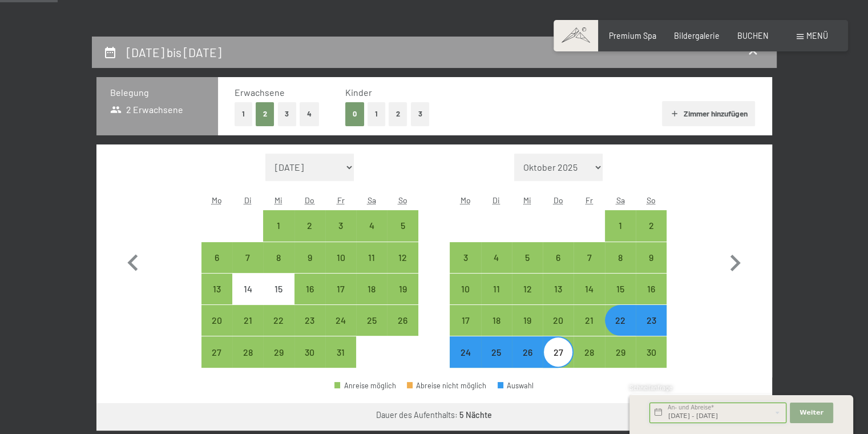  I want to click on div: 14, so click(589, 298).